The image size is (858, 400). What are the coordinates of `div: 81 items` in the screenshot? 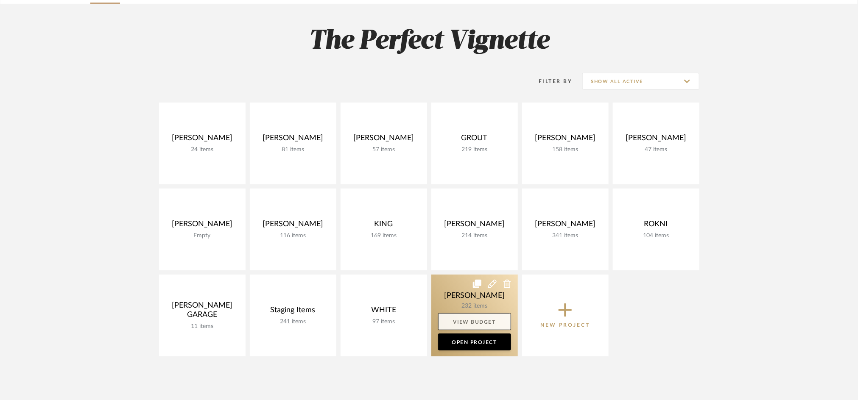 It's located at (293, 150).